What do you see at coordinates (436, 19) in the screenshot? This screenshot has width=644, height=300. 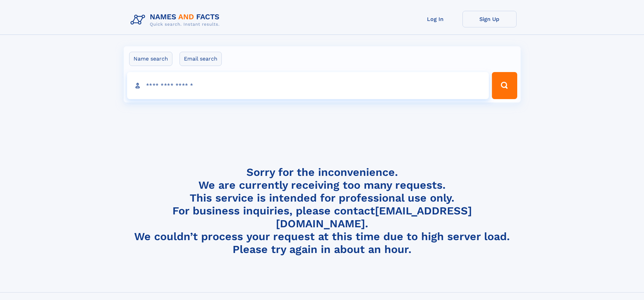 I see `a: Log In` at bounding box center [436, 19].